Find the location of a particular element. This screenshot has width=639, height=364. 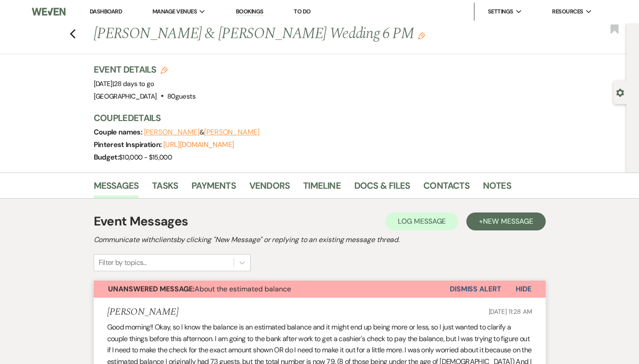

a: Contacts is located at coordinates (446, 189).